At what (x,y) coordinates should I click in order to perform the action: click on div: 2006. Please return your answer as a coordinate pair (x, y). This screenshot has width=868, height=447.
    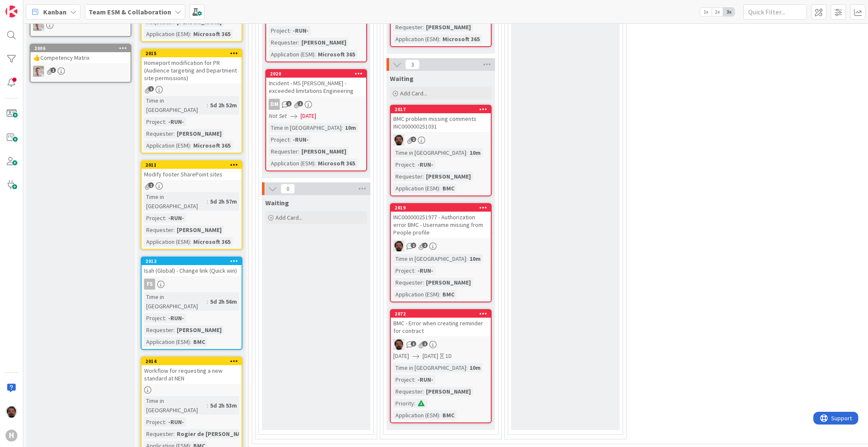
    Looking at the image, I should click on (82, 48).